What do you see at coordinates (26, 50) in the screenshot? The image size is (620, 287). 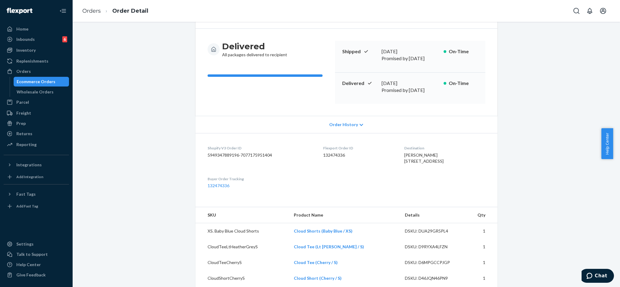 I see `div: Inventory` at bounding box center [26, 50].